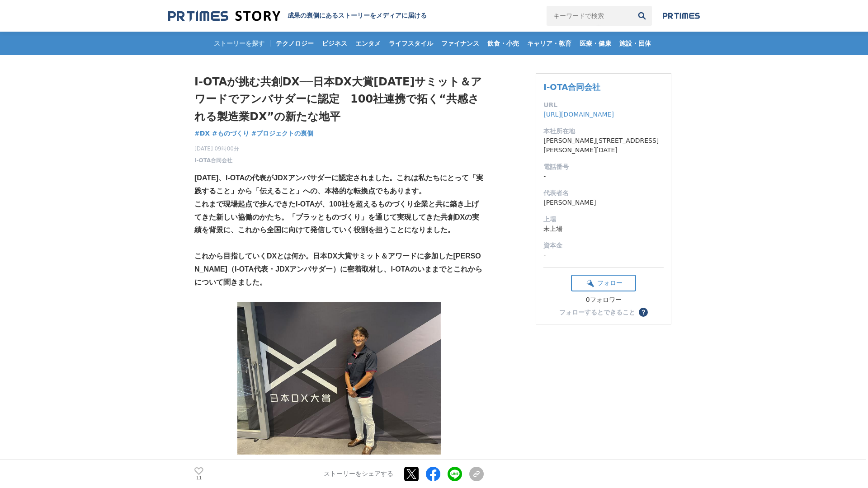 This screenshot has height=488, width=868. What do you see at coordinates (231, 133) in the screenshot?
I see `a: #ものづくり` at bounding box center [231, 133].